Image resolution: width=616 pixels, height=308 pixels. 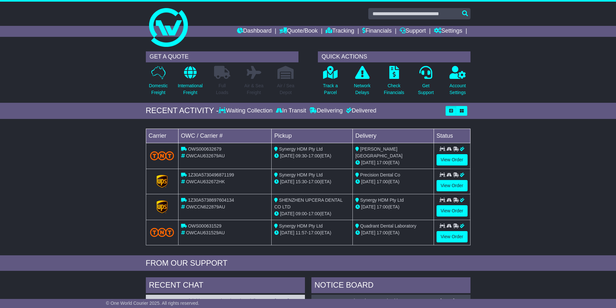 What do you see at coordinates (222, 89) in the screenshot?
I see `p: Full Loads` at bounding box center [222, 89].